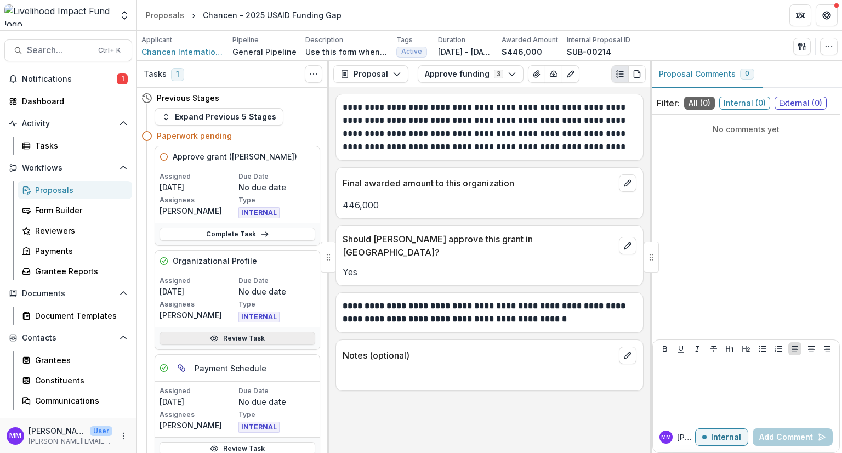  What do you see at coordinates (68, 168) in the screenshot?
I see `button: Open Workflows` at bounding box center [68, 168].